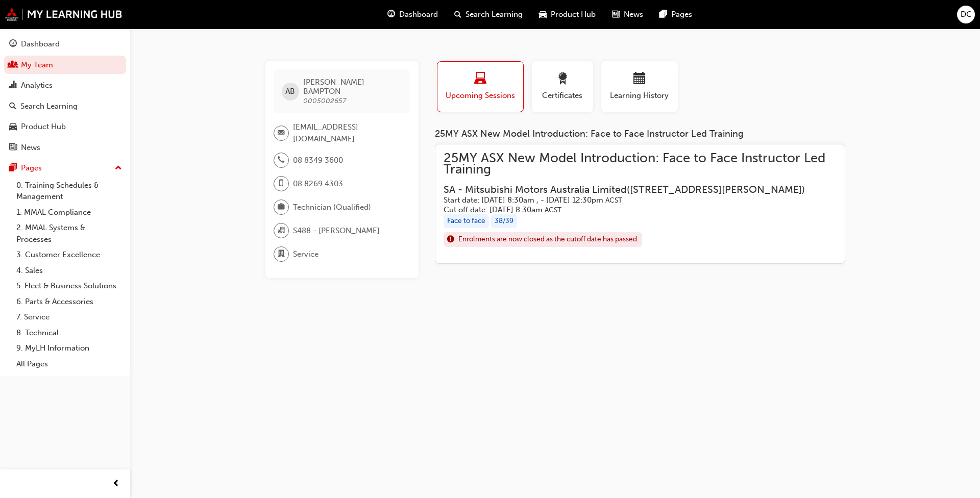 This screenshot has height=498, width=980. Describe the element at coordinates (69, 271) in the screenshot. I see `a: 4. Sales` at that location.